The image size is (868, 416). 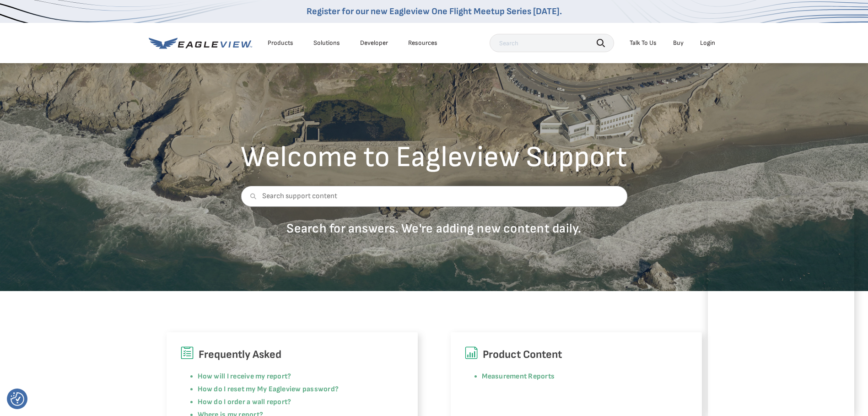 What do you see at coordinates (292, 354) in the screenshot?
I see `h6: Frequently Asked` at bounding box center [292, 354].